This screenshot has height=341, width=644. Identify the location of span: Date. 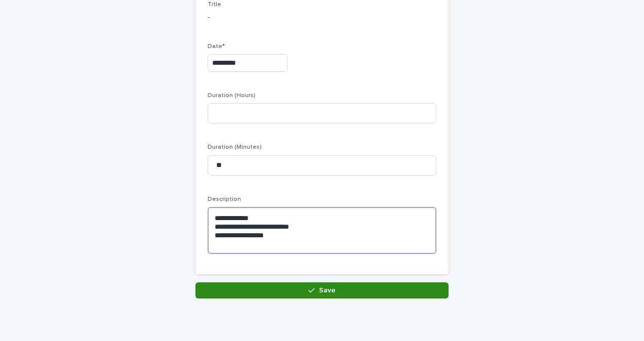
(216, 47).